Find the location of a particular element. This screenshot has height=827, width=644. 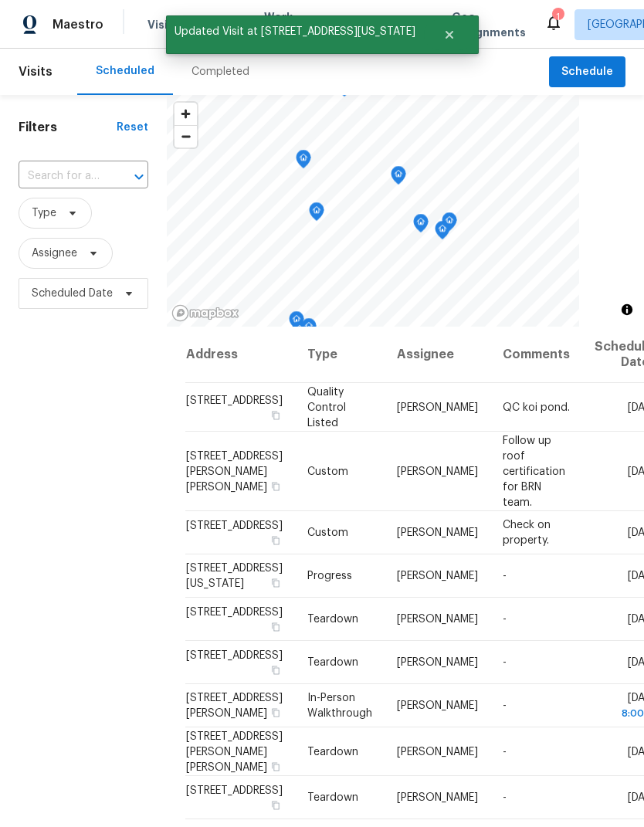

span: Work Orders is located at coordinates (283, 24).